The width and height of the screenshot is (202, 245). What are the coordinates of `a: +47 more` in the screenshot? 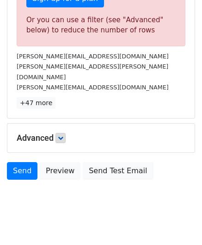 It's located at (36, 103).